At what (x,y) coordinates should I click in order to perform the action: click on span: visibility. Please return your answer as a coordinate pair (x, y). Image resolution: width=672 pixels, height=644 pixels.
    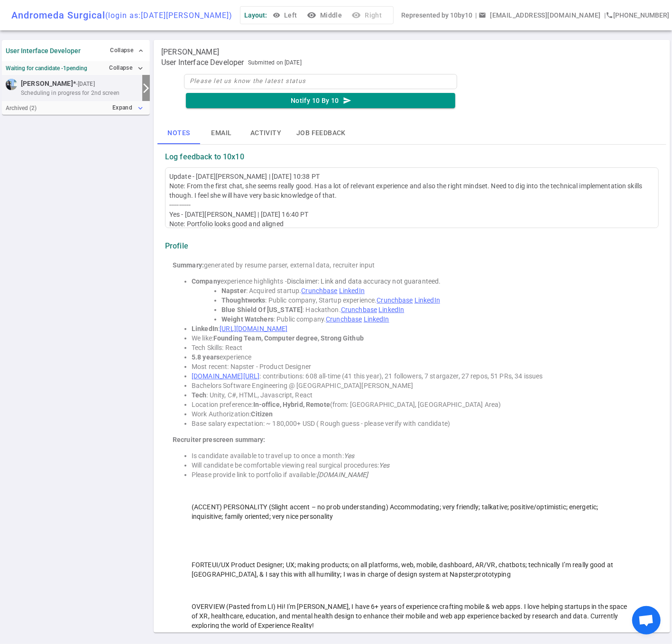
    Looking at the image, I should click on (276, 15).